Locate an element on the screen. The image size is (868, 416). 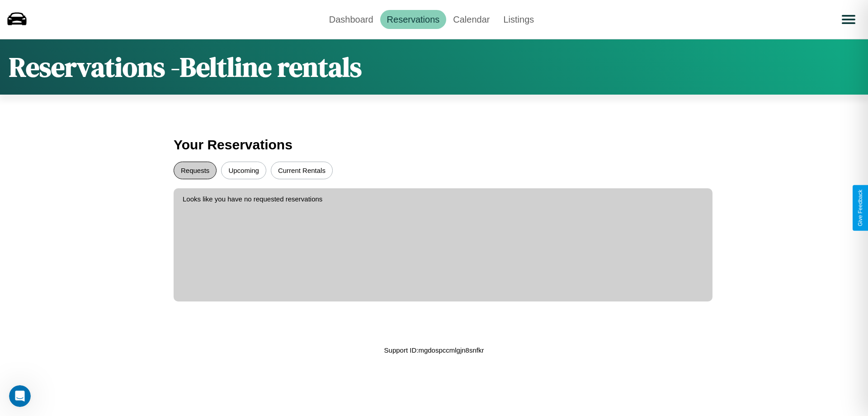
div: Give Feedback is located at coordinates (860, 208).